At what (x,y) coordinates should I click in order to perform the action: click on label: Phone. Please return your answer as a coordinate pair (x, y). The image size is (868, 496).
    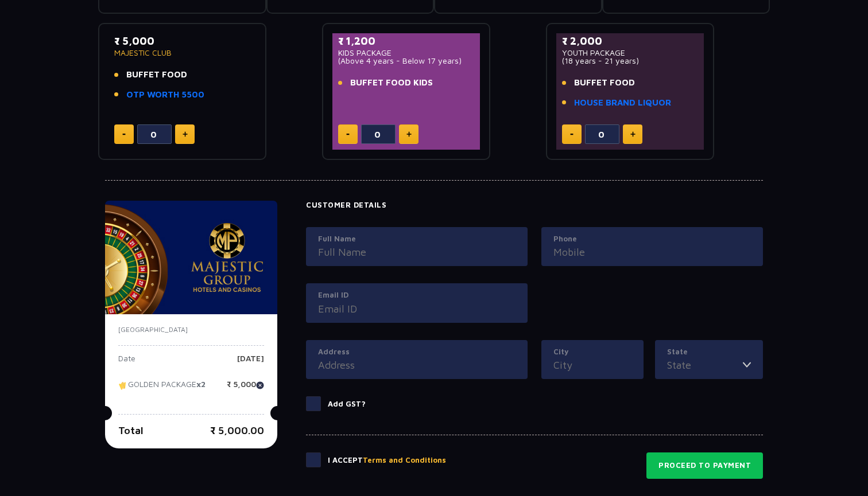
    Looking at the image, I should click on (652, 239).